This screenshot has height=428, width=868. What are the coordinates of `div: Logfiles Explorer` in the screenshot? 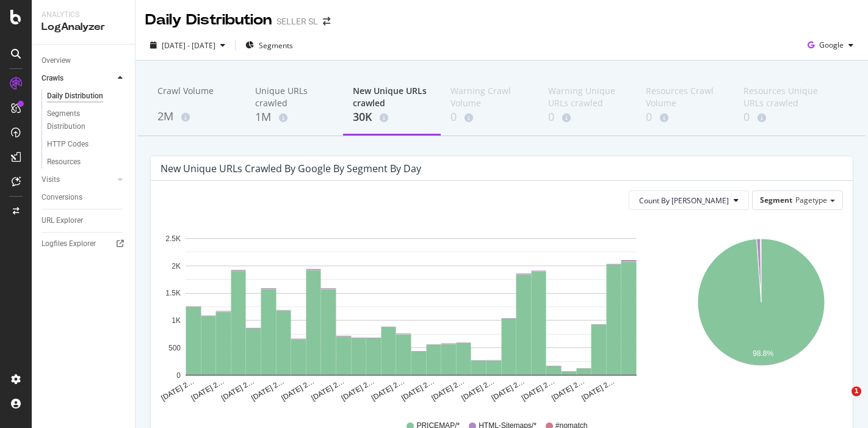 It's located at (68, 243).